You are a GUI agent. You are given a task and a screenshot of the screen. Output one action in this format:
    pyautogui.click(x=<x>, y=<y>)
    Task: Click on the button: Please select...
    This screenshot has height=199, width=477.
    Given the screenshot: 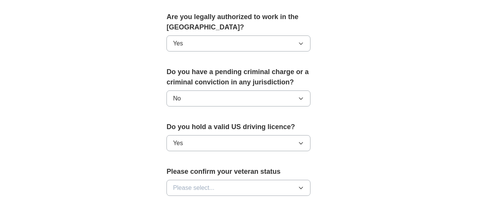 What is the action you would take?
    pyautogui.click(x=239, y=188)
    